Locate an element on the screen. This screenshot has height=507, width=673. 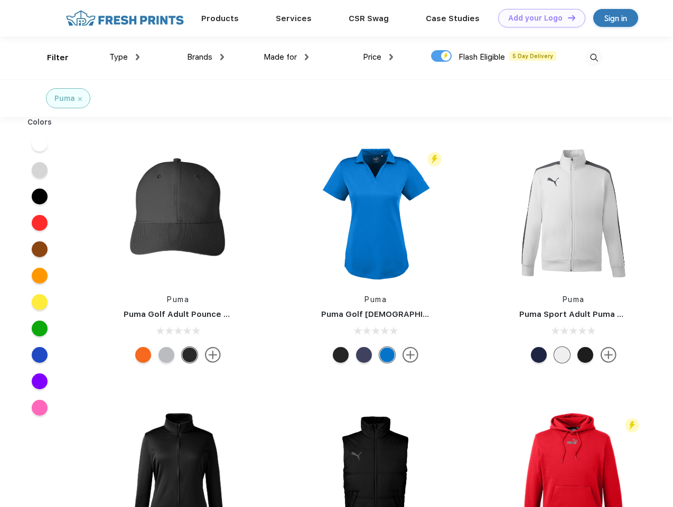
div: Lapis Blue is located at coordinates (387, 355).